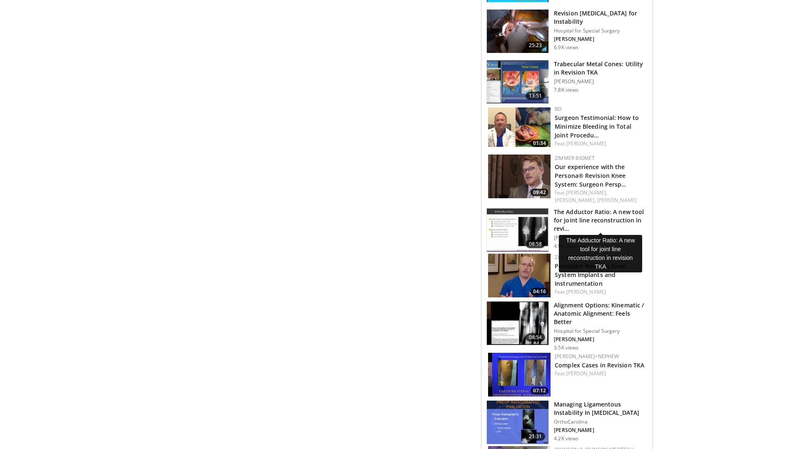 This screenshot has height=449, width=790. What do you see at coordinates (600, 422) in the screenshot?
I see `p: OrthoCarolina` at bounding box center [600, 422].